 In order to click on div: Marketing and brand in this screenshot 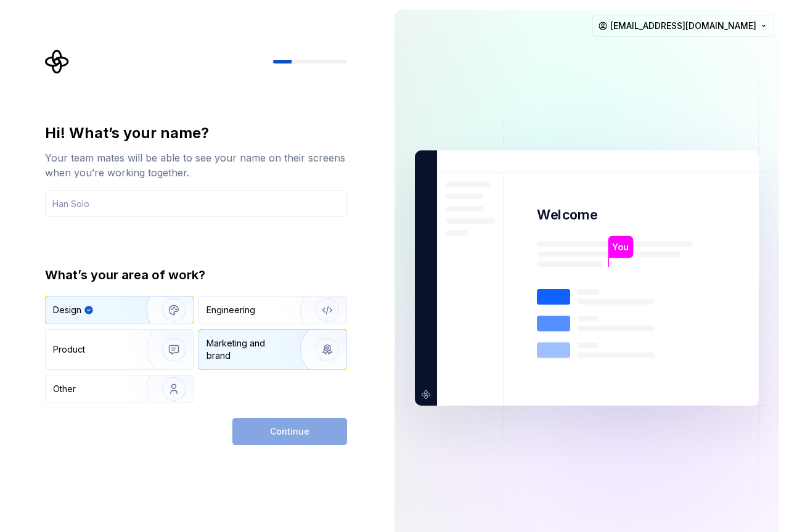, I will do `click(248, 349)`.